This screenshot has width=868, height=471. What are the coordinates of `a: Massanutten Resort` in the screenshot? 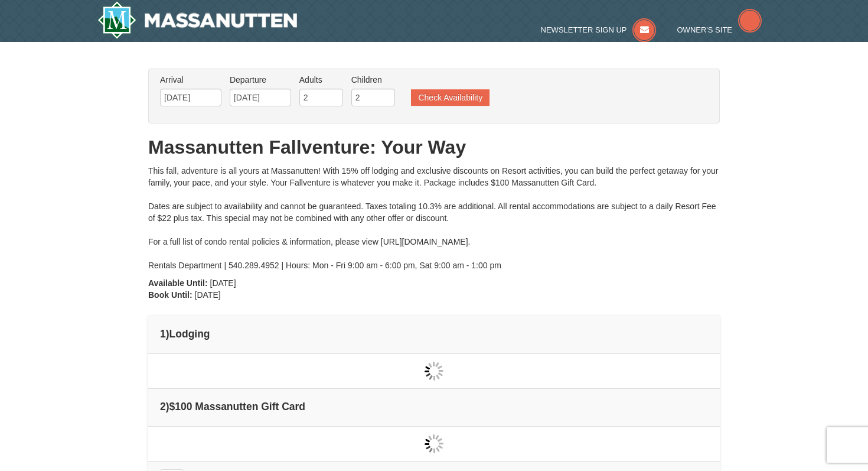 It's located at (197, 20).